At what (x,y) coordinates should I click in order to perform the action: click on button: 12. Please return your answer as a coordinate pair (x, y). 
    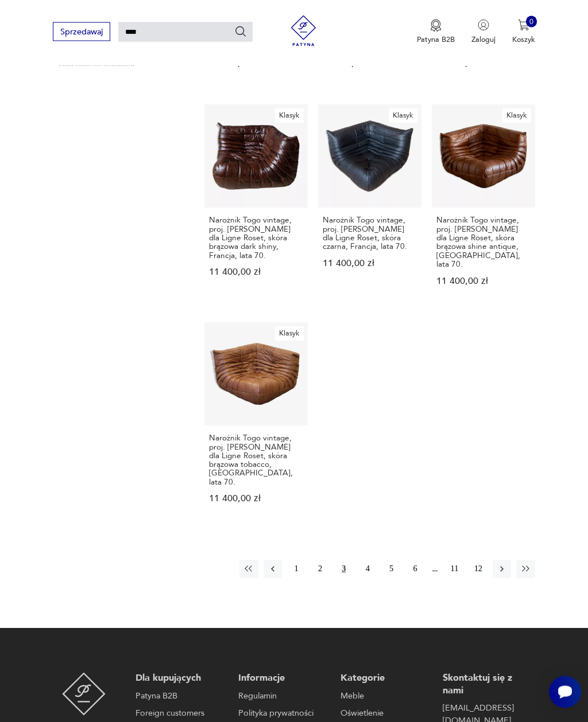
    Looking at the image, I should click on (478, 569).